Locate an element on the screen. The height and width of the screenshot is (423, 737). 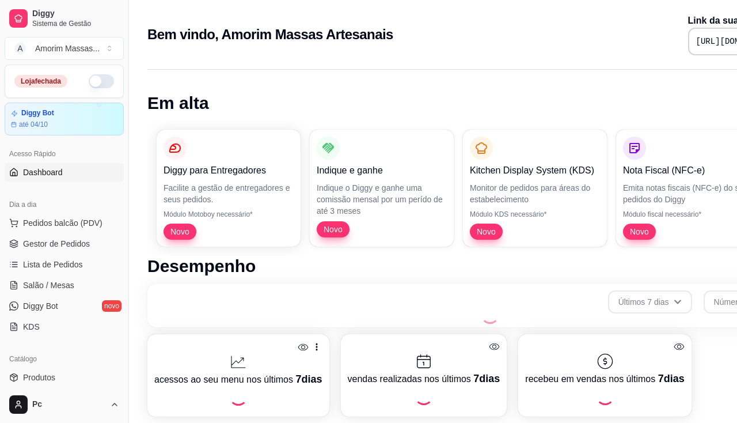
button: Pc is located at coordinates (64, 404).